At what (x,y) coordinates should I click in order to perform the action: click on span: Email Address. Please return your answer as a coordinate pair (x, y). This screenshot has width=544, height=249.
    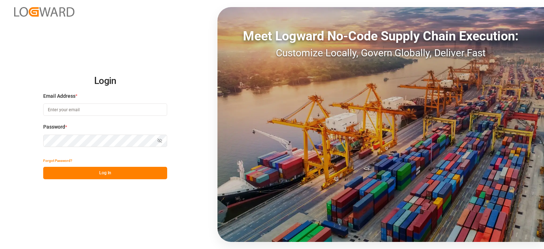
    Looking at the image, I should click on (59, 96).